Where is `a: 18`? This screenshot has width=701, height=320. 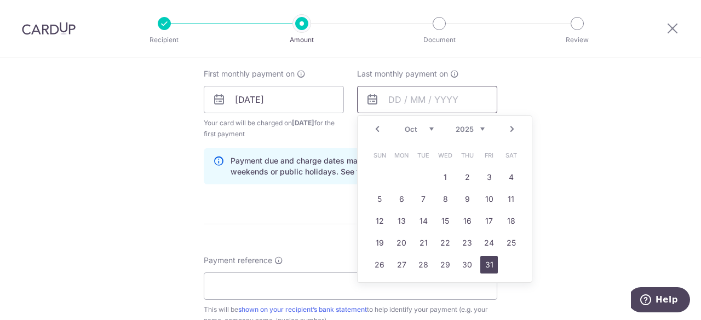 a: 18 is located at coordinates (511, 221).